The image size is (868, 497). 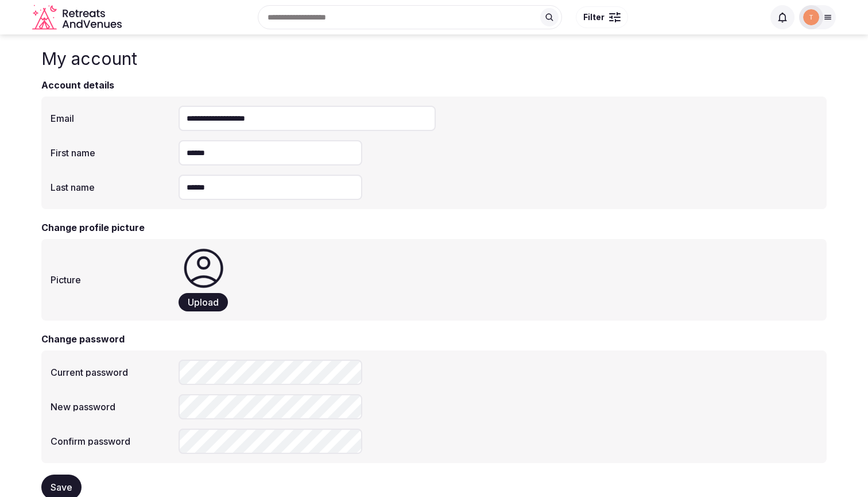 I want to click on button: Upload, so click(x=203, y=303).